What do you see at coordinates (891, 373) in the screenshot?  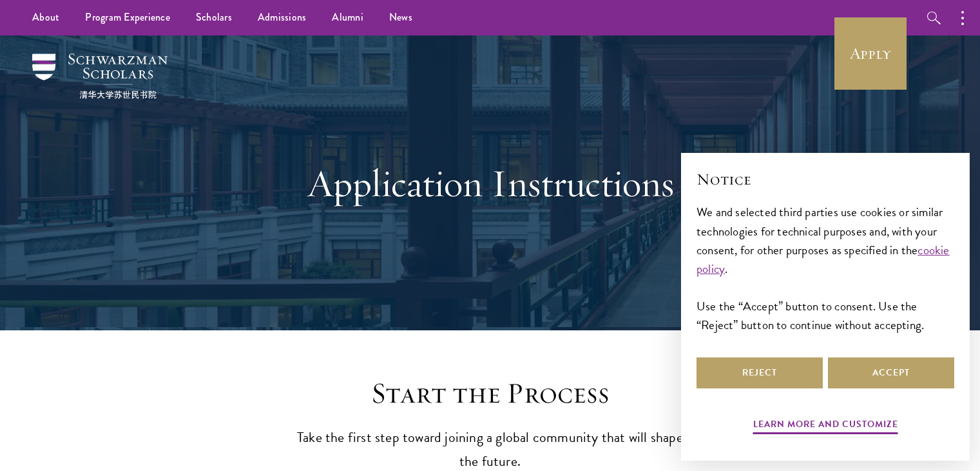 I see `button: Accept` at bounding box center [891, 373].